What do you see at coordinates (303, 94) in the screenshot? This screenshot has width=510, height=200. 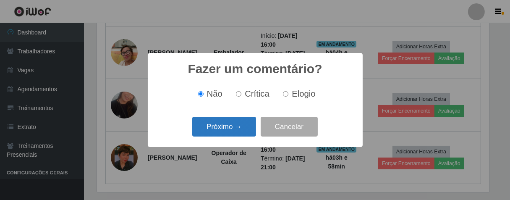 I see `span: Elogio` at bounding box center [303, 94].